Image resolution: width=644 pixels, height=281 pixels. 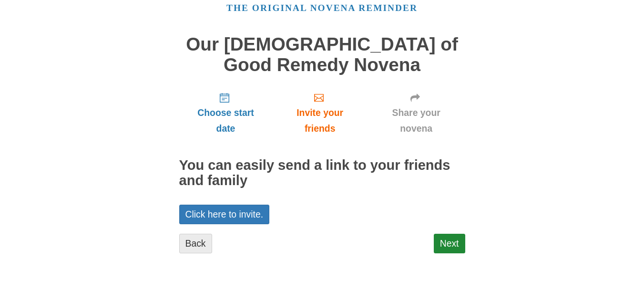 What do you see at coordinates (226, 121) in the screenshot?
I see `span: Choose start date` at bounding box center [226, 121].